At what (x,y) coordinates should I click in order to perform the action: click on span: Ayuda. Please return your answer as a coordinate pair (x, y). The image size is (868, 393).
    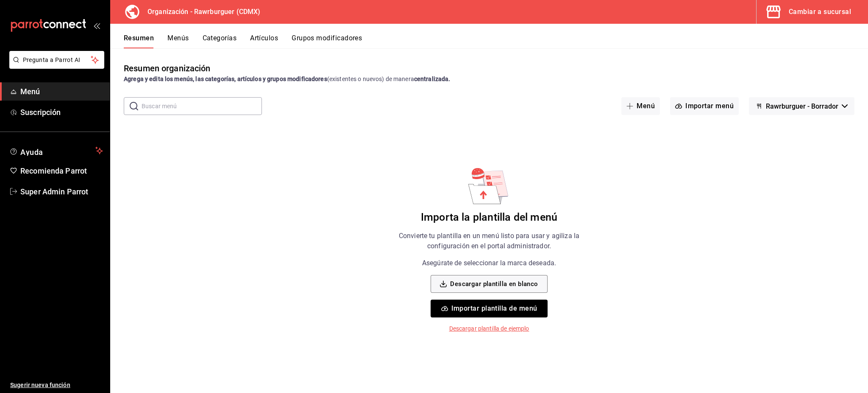
    Looking at the image, I should click on (56, 151).